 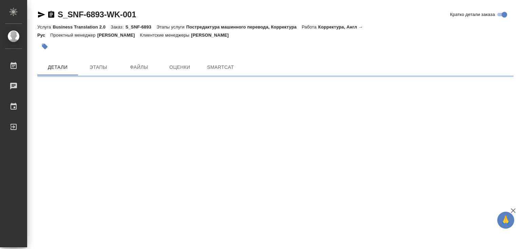 What do you see at coordinates (165, 35) in the screenshot?
I see `p: Клиентские менеджеры` at bounding box center [165, 35].